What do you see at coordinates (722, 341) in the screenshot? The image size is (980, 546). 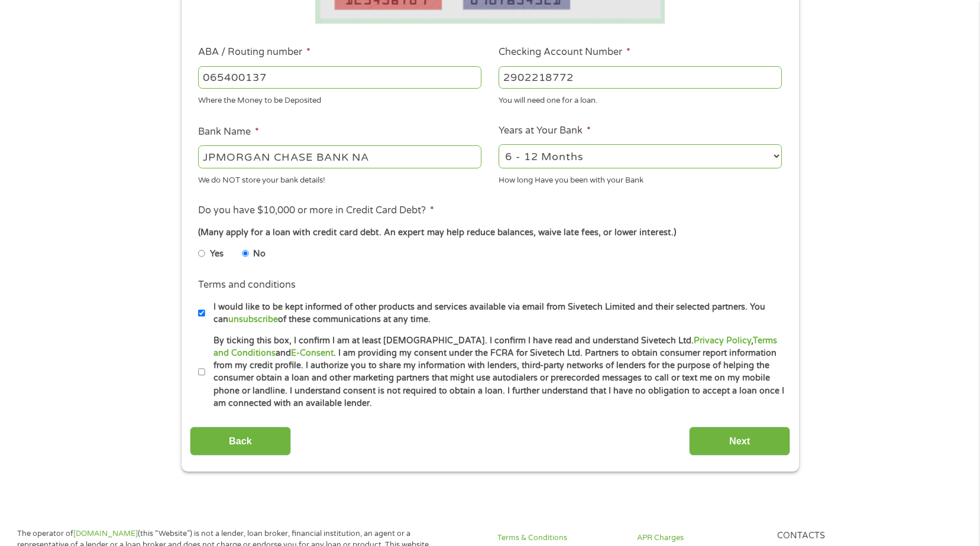 I see `a: Privacy Policy` at bounding box center [722, 341].